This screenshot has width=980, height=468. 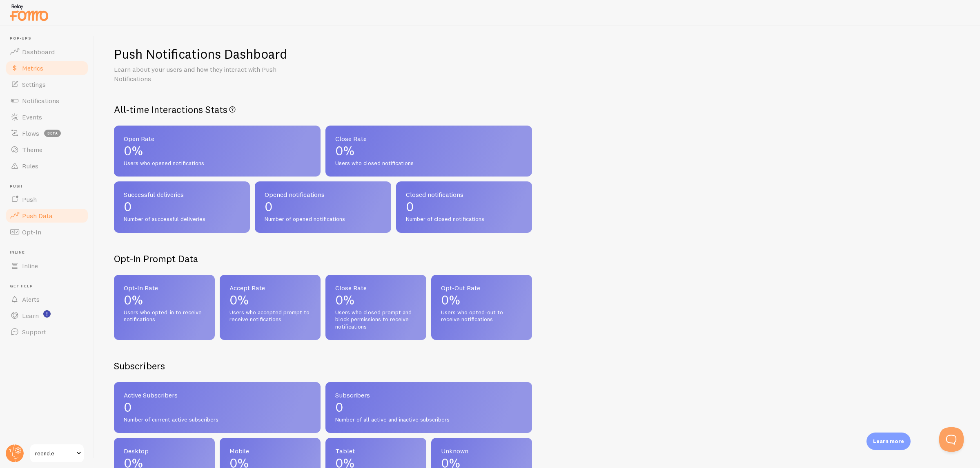 I want to click on span: Tablet, so click(x=375, y=451).